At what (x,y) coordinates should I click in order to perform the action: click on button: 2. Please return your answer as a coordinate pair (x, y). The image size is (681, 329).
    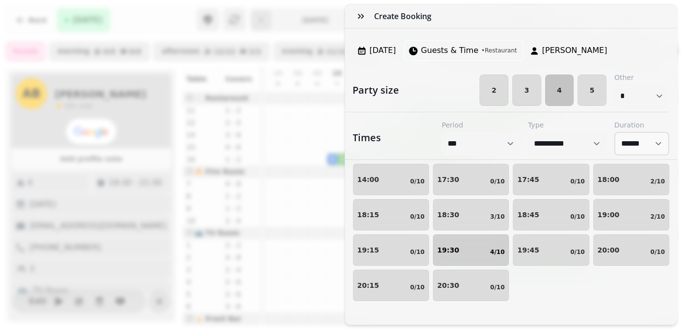
    Looking at the image, I should click on (494, 90).